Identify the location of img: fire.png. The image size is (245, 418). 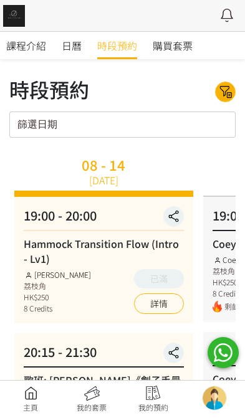
(217, 306).